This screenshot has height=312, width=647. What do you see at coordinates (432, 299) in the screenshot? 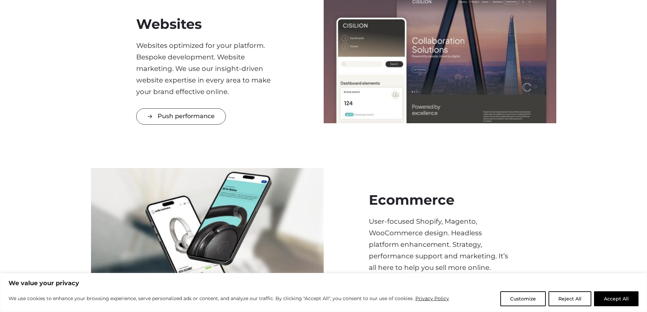
I see `a: Privacy Policy` at bounding box center [432, 299].